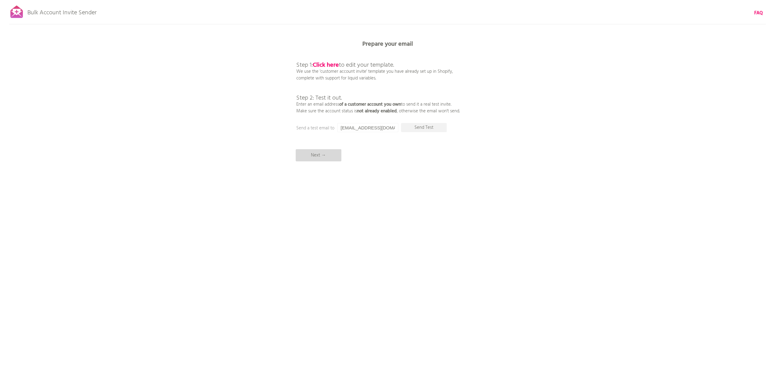 This screenshot has height=387, width=775. Describe the element at coordinates (62, 11) in the screenshot. I see `p: Bulk Account Invite Sender` at that location.